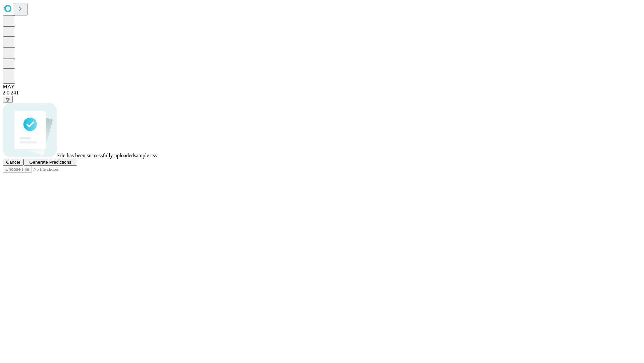  What do you see at coordinates (322, 93) in the screenshot?
I see `div: 2.0.241` at bounding box center [322, 93].